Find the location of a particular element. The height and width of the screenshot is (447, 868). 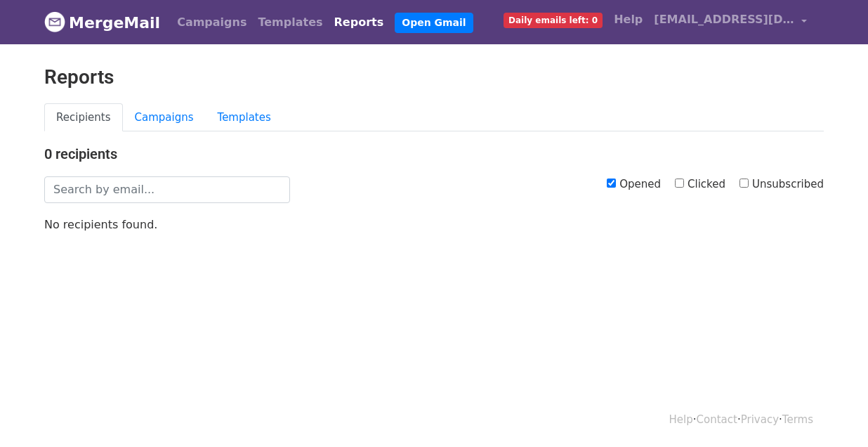

a: Open Gmail is located at coordinates (434, 22).